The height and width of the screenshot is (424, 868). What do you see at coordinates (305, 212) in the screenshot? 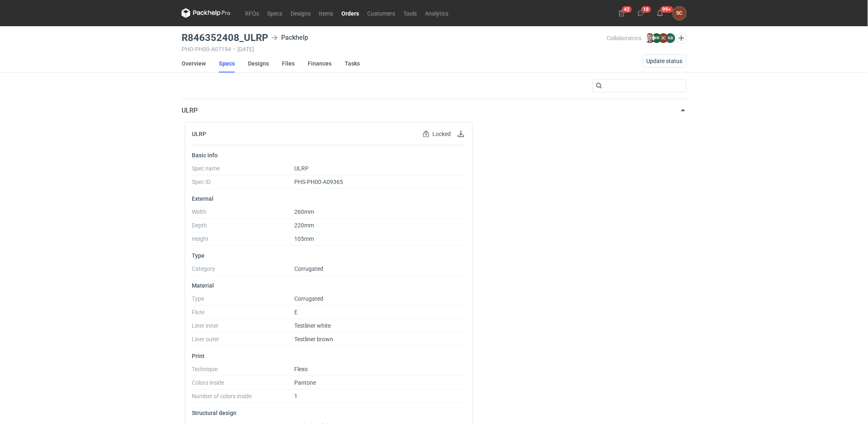
I see `span: 260mm` at bounding box center [305, 212].